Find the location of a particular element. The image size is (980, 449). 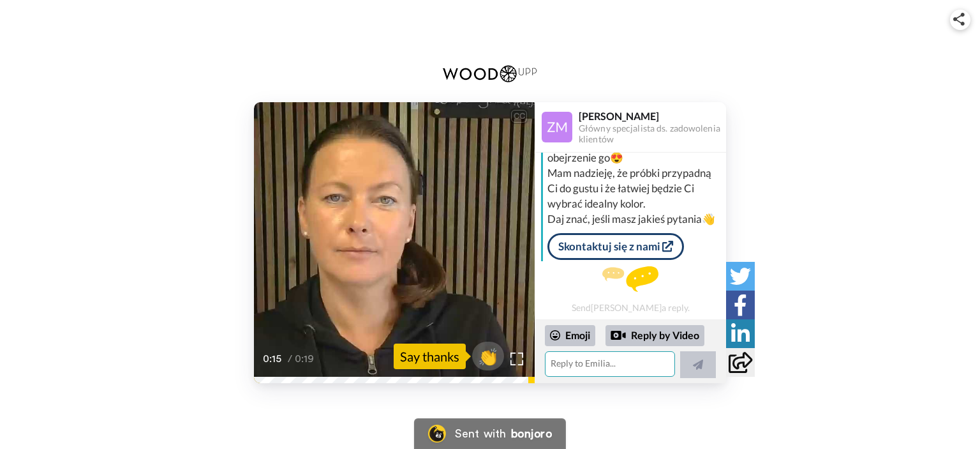

img: logo is located at coordinates (490, 73).